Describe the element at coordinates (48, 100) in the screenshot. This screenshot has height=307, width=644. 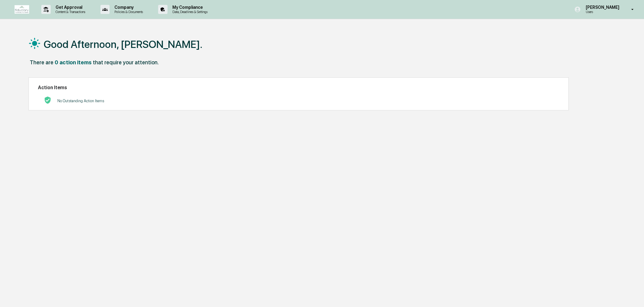
I see `img: No Actions logo` at that location.